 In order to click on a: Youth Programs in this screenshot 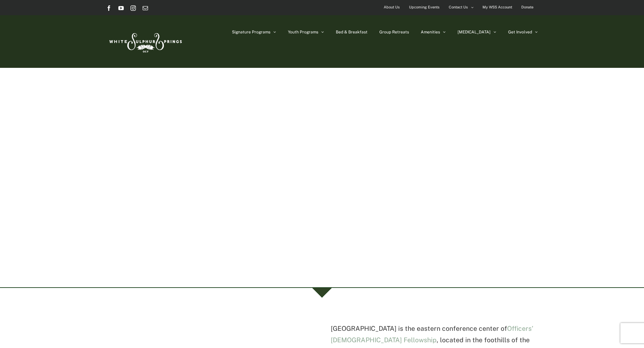, I will do `click(306, 32)`.